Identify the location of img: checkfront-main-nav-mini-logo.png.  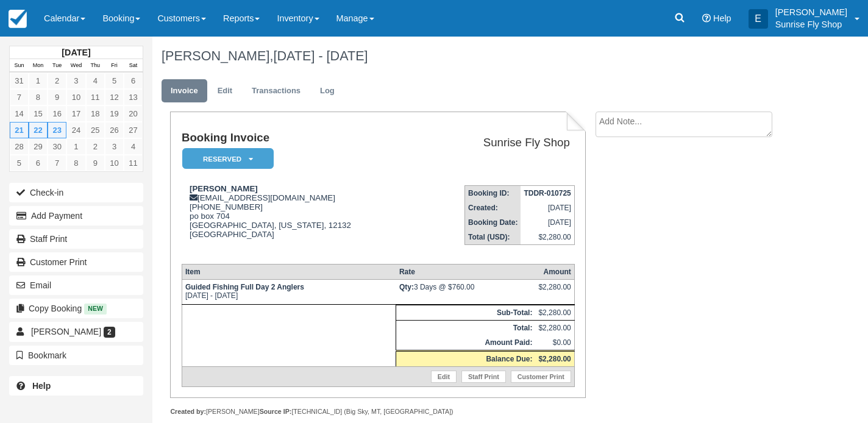
(18, 19).